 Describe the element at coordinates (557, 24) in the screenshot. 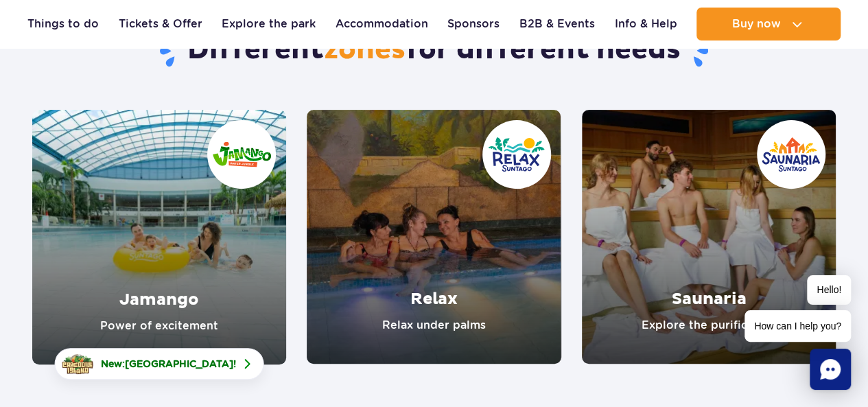

I see `a: B2B & Events` at that location.